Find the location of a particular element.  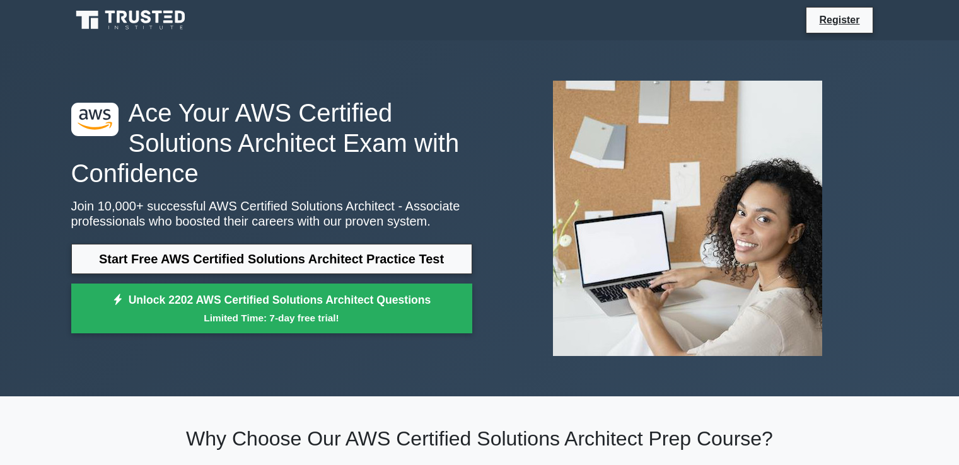

a: Register is located at coordinates (839, 20).